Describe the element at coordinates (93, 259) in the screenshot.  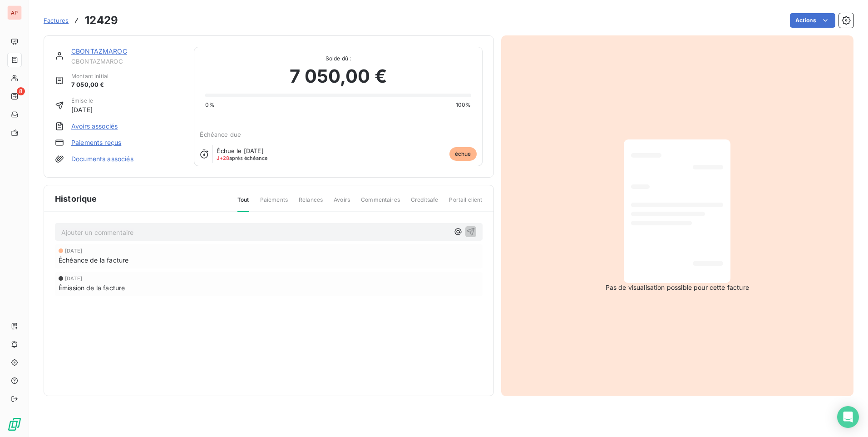
I see `span: Échéance de la facture` at that location.